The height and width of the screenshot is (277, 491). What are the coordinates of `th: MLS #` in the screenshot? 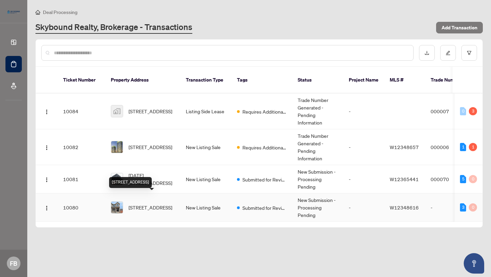 It's located at (405, 80).